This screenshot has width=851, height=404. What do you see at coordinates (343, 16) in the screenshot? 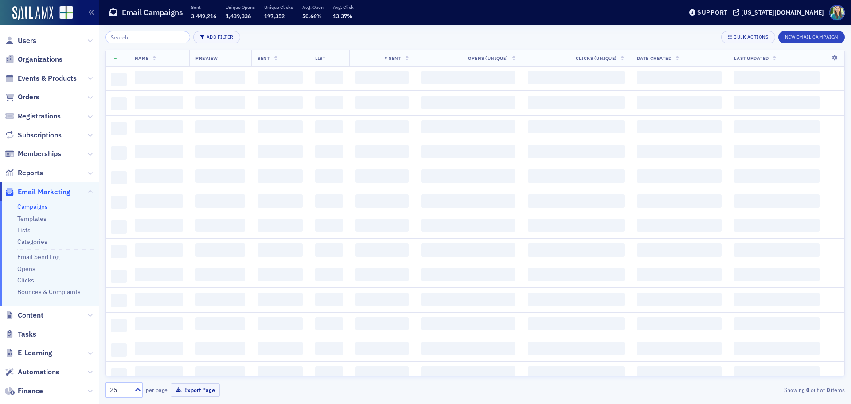
I see `span: 13.37%` at bounding box center [343, 16].